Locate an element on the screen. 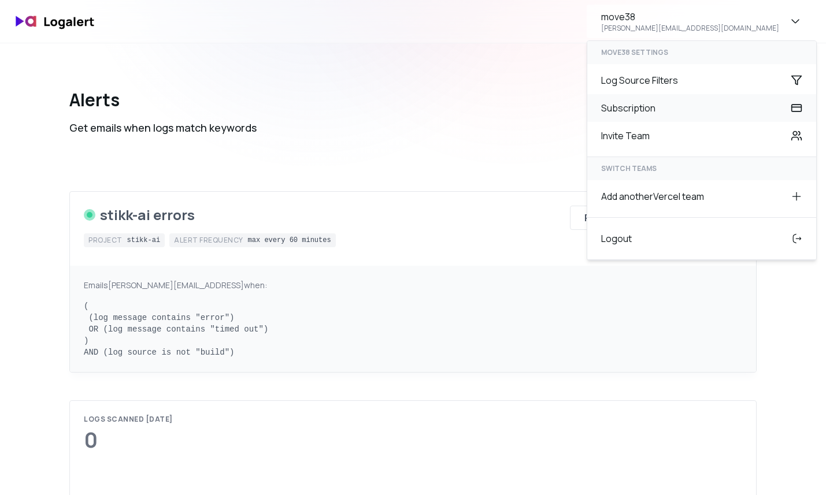  div: Get emails when logs match keywords is located at coordinates (163, 128).